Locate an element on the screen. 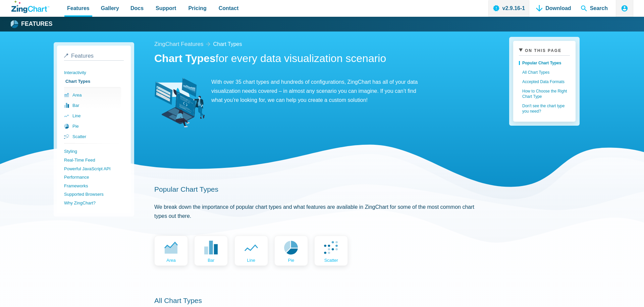 The width and height of the screenshot is (644, 307). span: Docs is located at coordinates (137, 8).